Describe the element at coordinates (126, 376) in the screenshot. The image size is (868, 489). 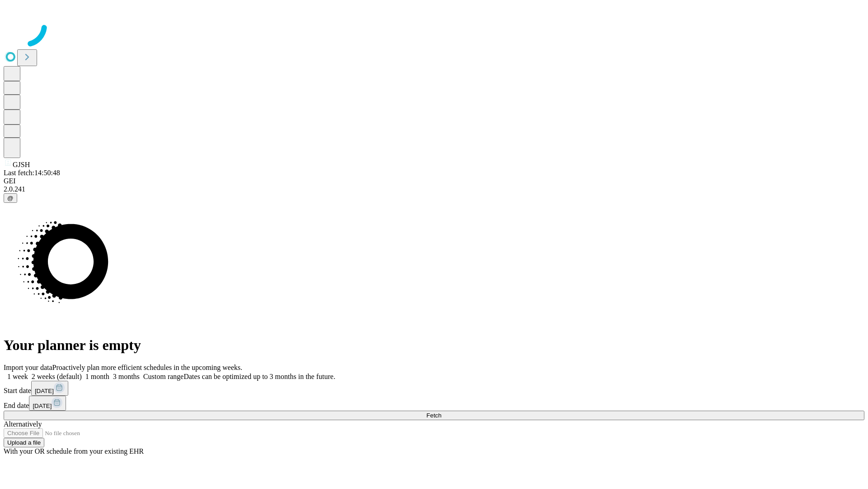
I see `span: 3 months` at that location.